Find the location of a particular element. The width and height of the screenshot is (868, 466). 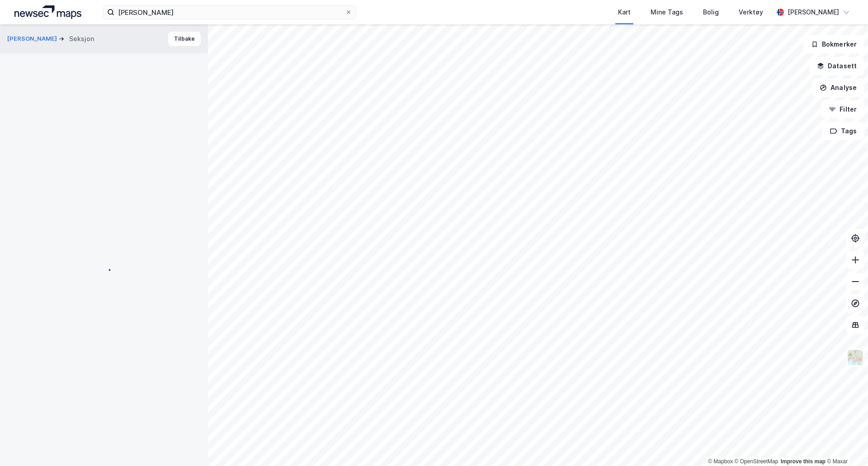

div: Seksjon is located at coordinates (82, 39).